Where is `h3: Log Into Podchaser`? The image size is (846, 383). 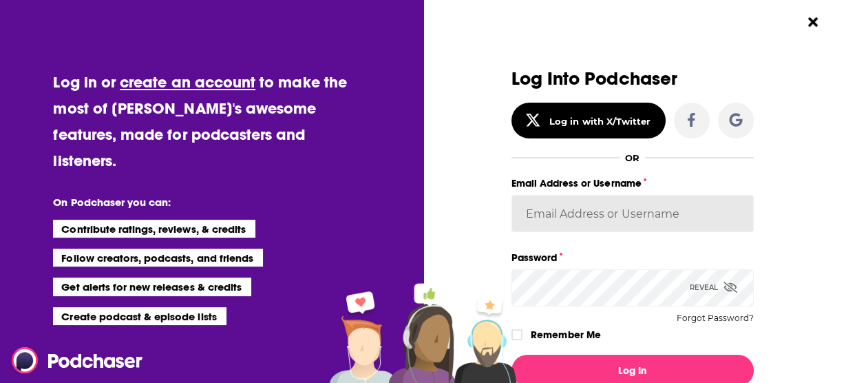
h3: Log Into Podchaser is located at coordinates (632, 78).